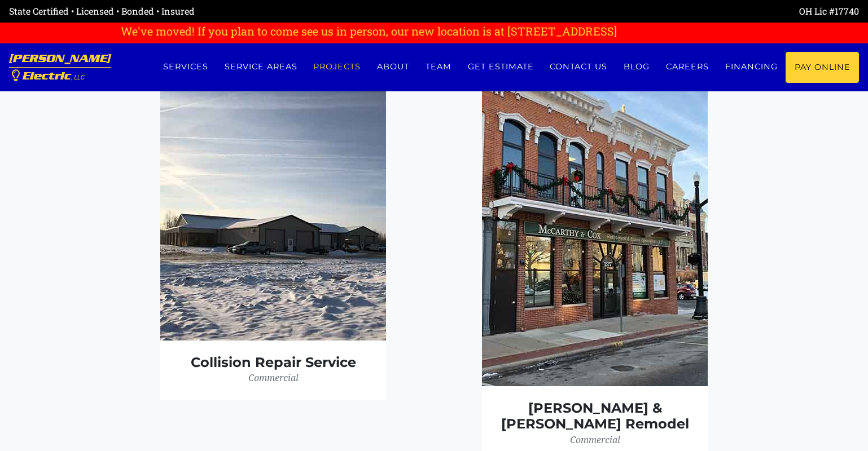  What do you see at coordinates (822, 67) in the screenshot?
I see `a: Pay Online` at bounding box center [822, 67].